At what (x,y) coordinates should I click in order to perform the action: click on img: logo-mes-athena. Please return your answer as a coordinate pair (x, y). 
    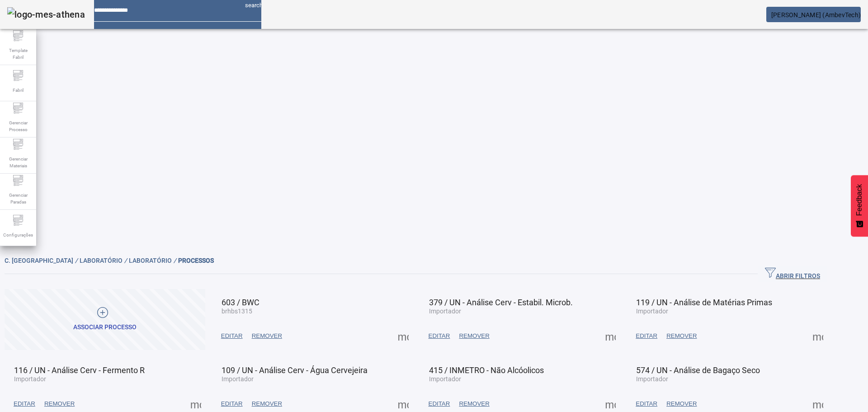
    Looking at the image, I should click on (46, 15).